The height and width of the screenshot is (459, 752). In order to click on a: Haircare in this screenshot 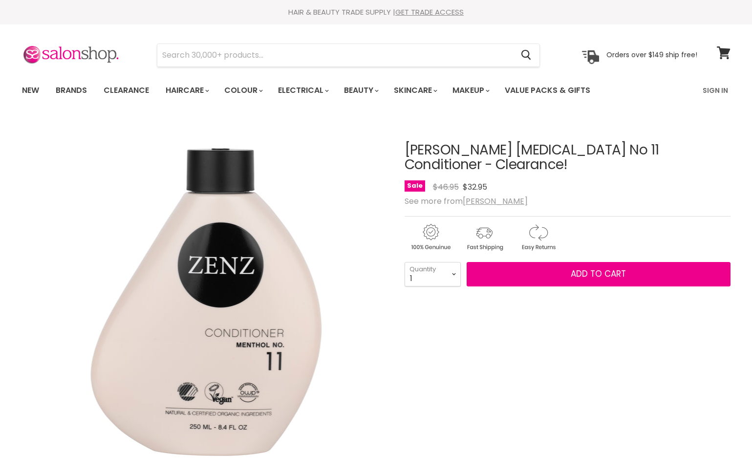, I will do `click(187, 90)`.